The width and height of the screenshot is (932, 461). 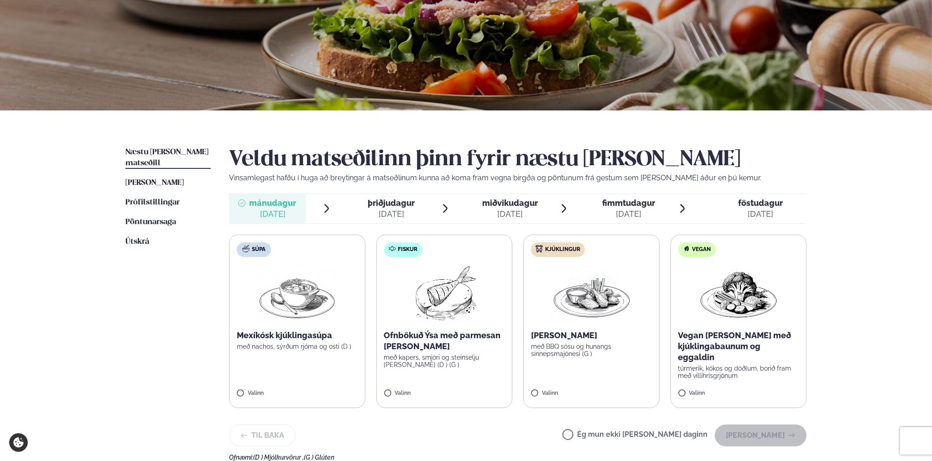 What do you see at coordinates (137, 241) in the screenshot?
I see `span: Útskrá` at bounding box center [137, 241].